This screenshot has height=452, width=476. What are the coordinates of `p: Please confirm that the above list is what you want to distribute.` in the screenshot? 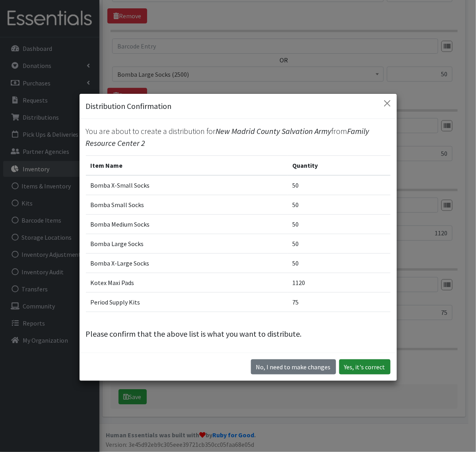 It's located at (238, 334).